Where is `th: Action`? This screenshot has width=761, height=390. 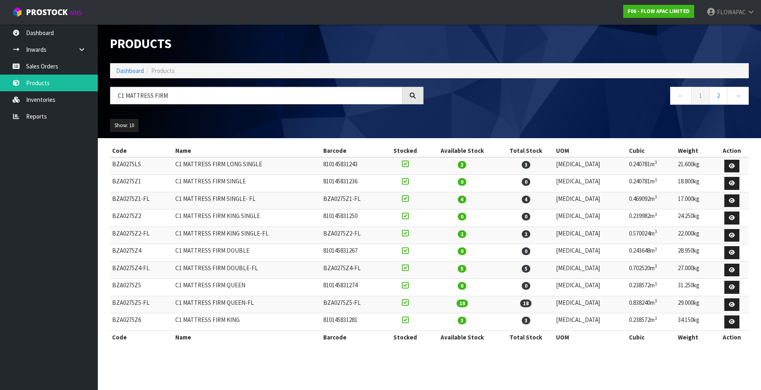 th: Action is located at coordinates (732, 337).